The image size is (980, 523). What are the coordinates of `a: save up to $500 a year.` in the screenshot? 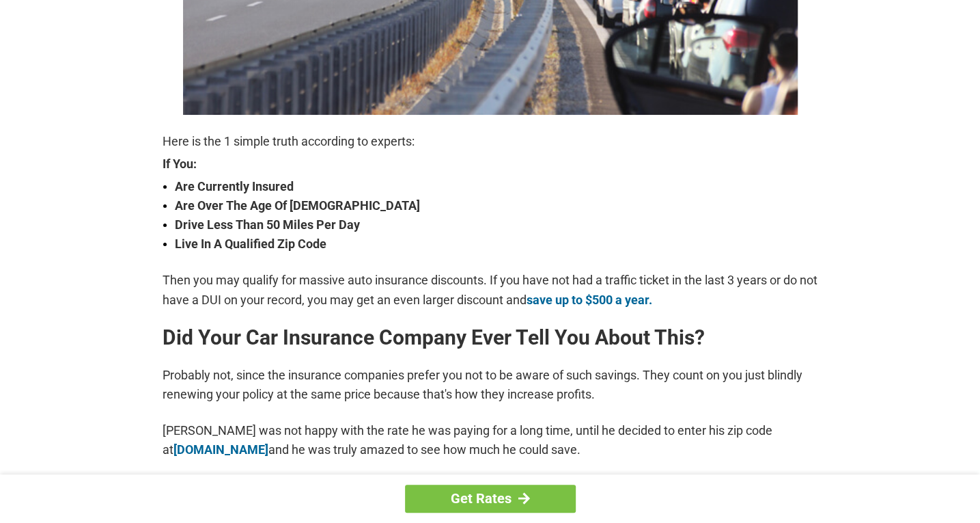 It's located at (589, 299).